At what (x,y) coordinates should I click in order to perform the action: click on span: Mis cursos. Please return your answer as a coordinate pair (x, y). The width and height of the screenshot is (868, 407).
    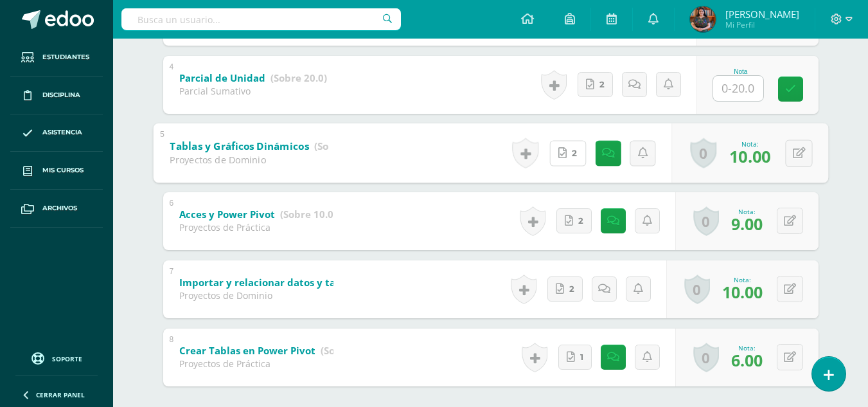
    Looking at the image, I should click on (63, 171).